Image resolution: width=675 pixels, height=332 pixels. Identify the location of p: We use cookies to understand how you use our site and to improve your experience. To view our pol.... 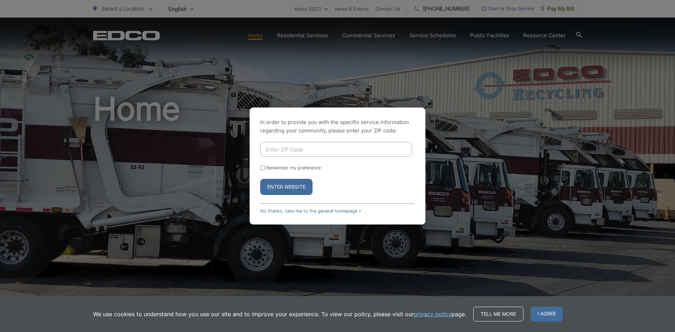
(280, 314).